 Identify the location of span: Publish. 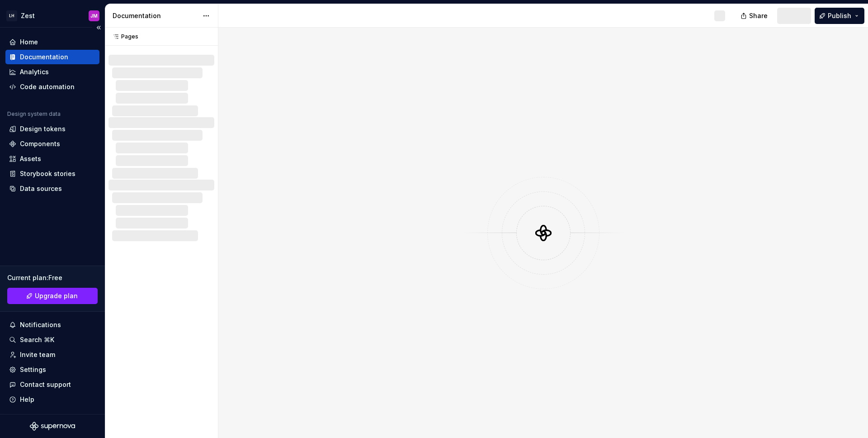
(840, 16).